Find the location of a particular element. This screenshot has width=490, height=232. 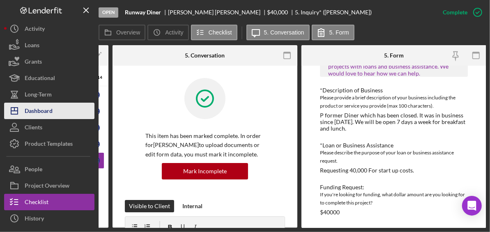

button: Grants is located at coordinates (49, 62).